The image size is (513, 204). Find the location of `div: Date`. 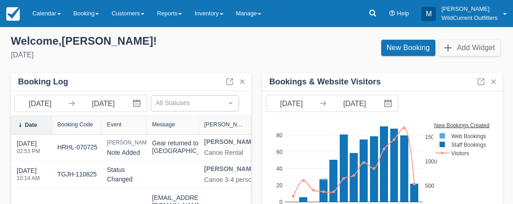

div: Date is located at coordinates (31, 125).